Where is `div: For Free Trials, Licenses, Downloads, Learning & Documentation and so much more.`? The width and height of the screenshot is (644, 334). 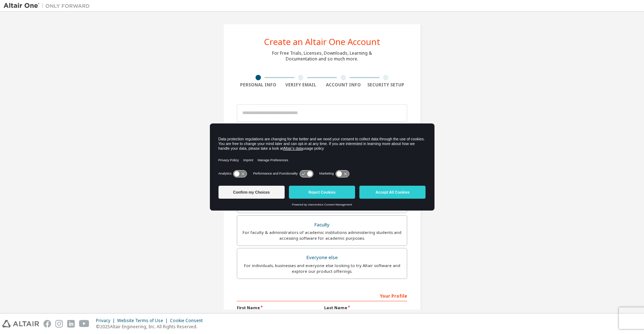 div: For Free Trials, Licenses, Downloads, Learning & Documentation and so much more. is located at coordinates (322, 56).